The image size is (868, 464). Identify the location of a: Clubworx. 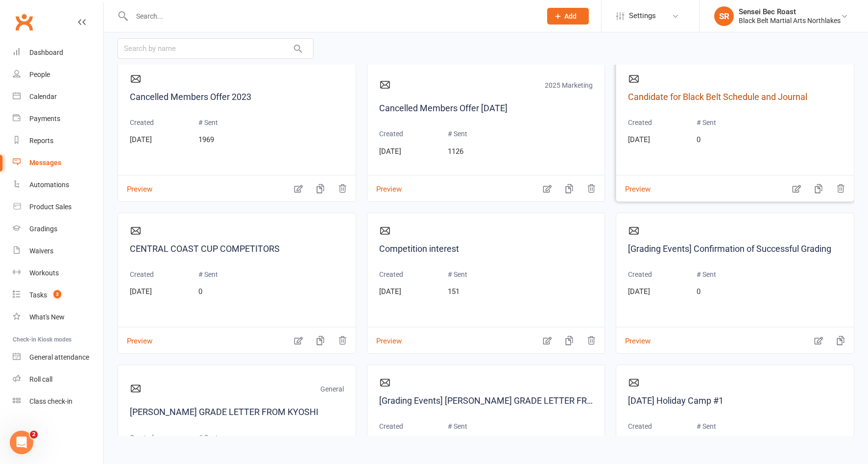
(24, 22).